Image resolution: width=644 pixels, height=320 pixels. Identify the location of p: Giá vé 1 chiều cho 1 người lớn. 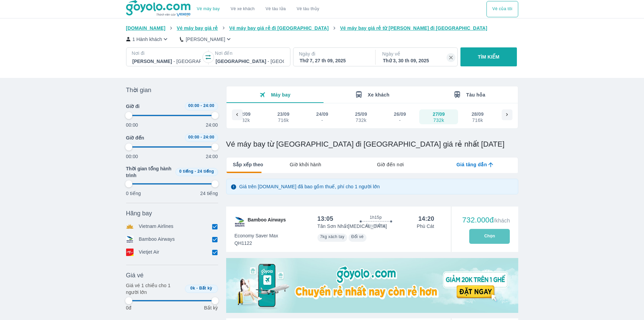
(154, 289).